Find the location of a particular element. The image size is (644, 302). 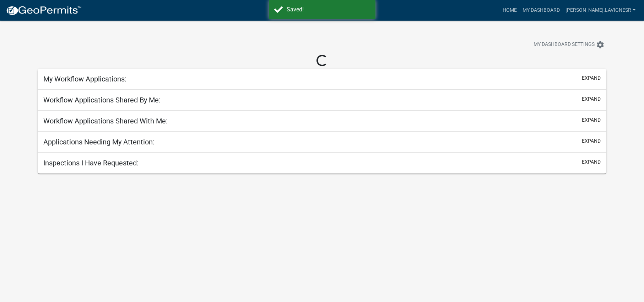

h5: Workflow Applications Shared By Me: is located at coordinates (102, 100).